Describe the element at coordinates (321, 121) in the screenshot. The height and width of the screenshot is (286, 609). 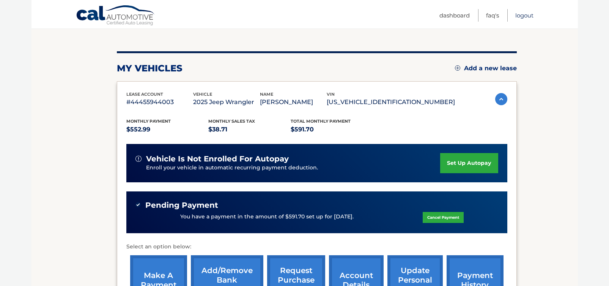
I see `span: Total Monthly Payment` at that location.